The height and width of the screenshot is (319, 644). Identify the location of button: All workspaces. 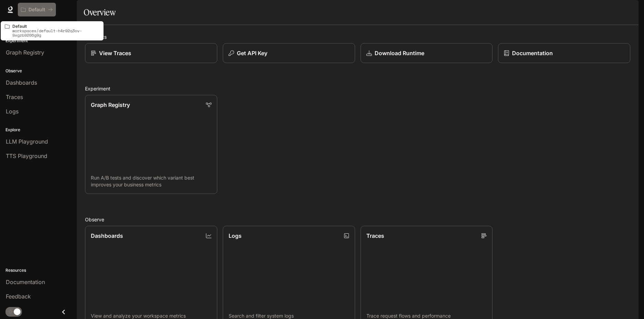
(37, 10).